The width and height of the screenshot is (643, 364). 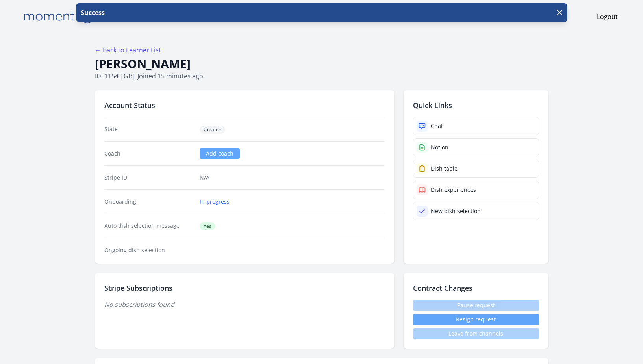 What do you see at coordinates (149, 226) in the screenshot?
I see `dt: Auto dish selection message` at bounding box center [149, 226].